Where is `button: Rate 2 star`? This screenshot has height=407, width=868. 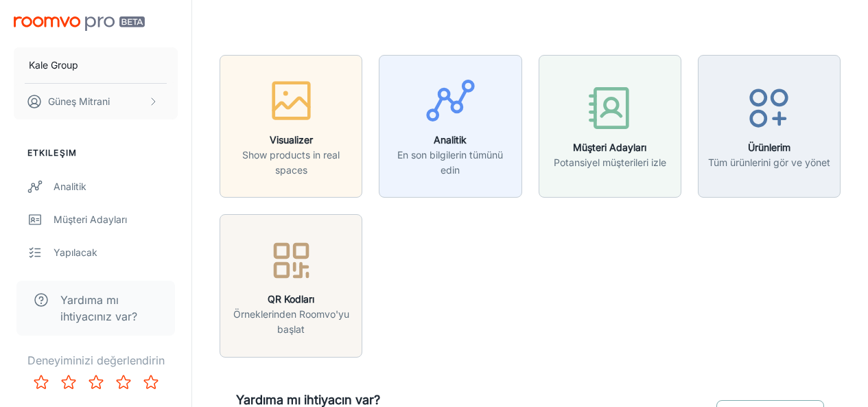
button: Rate 2 star is located at coordinates (68, 382).